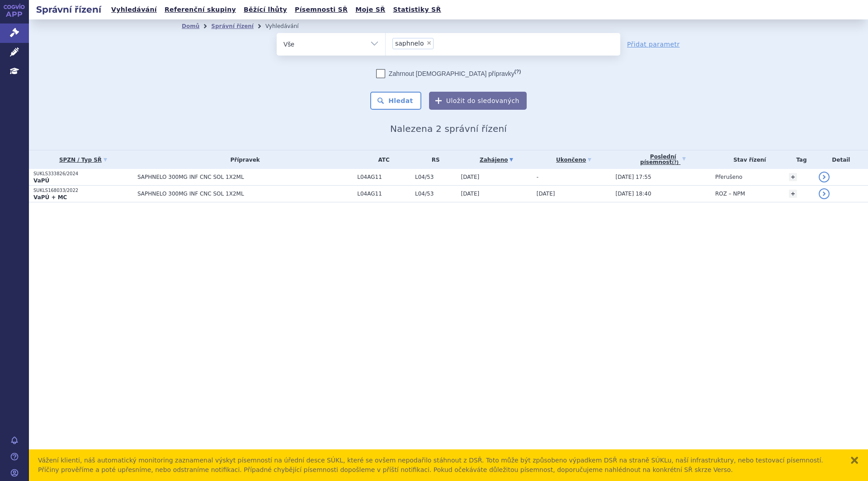 This screenshot has height=481, width=868. I want to click on button: Hledat, so click(396, 101).